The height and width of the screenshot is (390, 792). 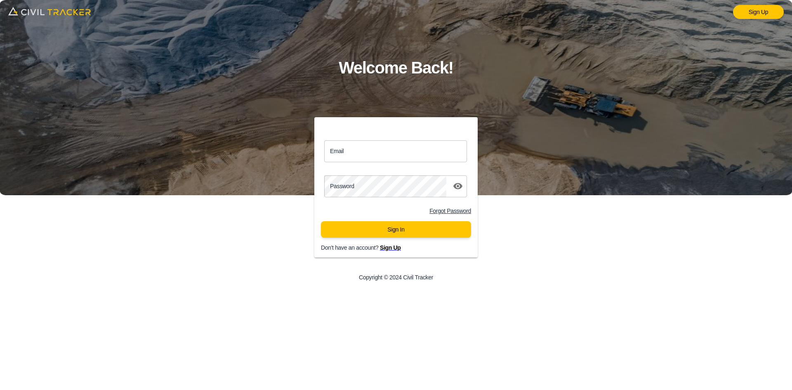 What do you see at coordinates (396, 151) in the screenshot?
I see `input: email` at bounding box center [396, 151].